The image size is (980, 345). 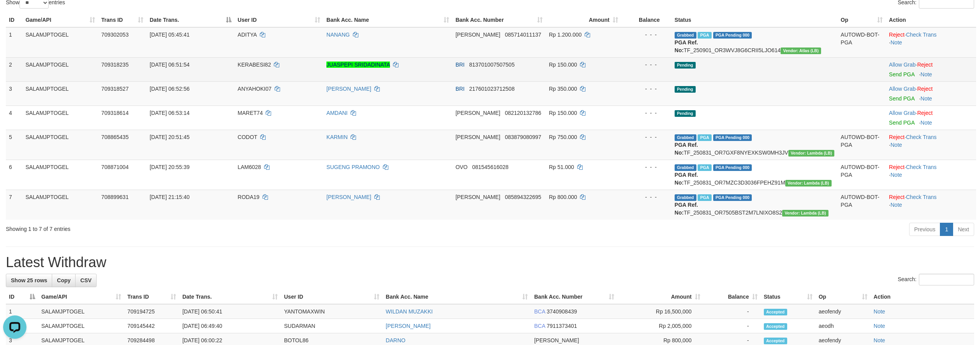 What do you see at coordinates (204, 227) in the screenshot?
I see `div: Showing 1 to 7 of 7 entries` at bounding box center [204, 227].